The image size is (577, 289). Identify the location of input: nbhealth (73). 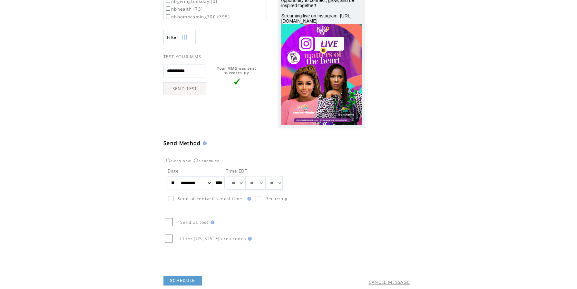
(168, 8).